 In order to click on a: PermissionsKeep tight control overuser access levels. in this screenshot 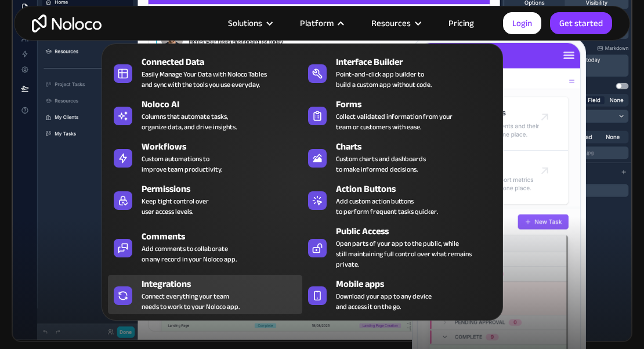, I will do `click(205, 199)`.